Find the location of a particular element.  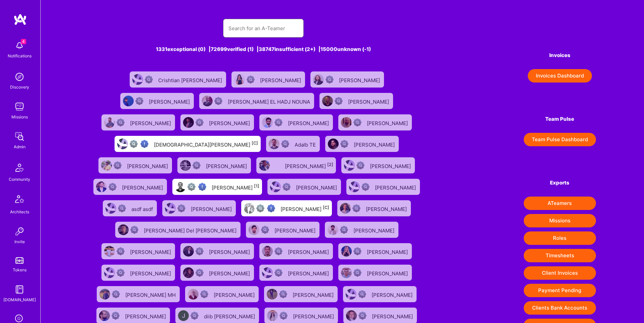

button: Team Pulse Dashboard is located at coordinates (559, 139).